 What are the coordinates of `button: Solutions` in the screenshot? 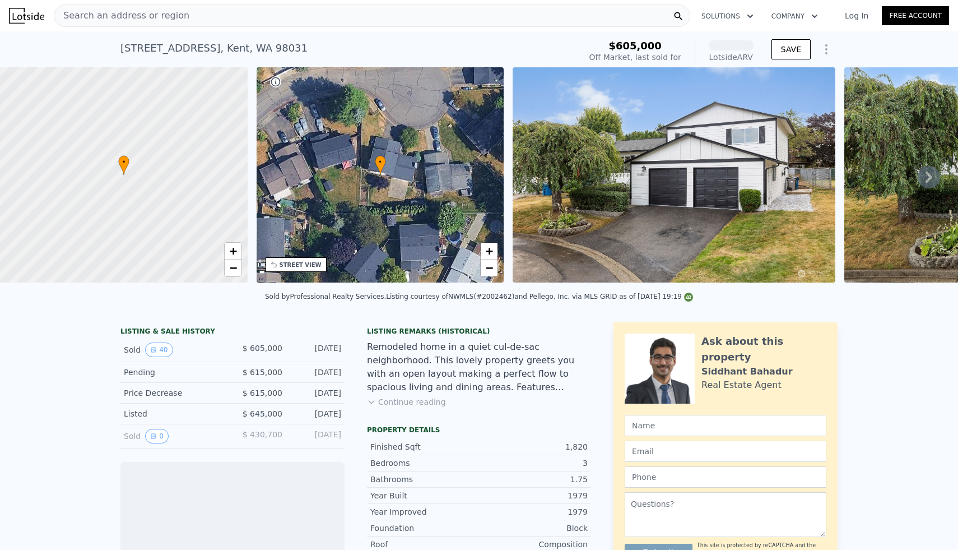 It's located at (727, 16).